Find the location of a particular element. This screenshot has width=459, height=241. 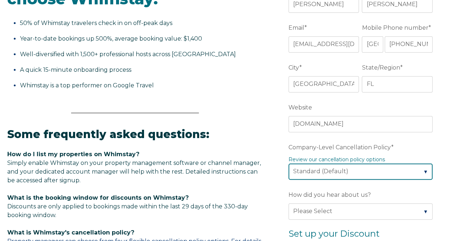

span: Company-Level Cancellation Policy is located at coordinates (340, 147).